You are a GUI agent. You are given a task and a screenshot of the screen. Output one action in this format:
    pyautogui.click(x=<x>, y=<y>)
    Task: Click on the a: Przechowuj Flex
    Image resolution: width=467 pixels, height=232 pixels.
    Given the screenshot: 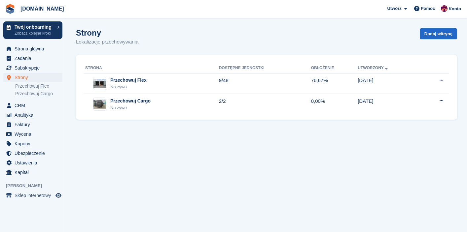 What is the action you would take?
    pyautogui.click(x=39, y=86)
    